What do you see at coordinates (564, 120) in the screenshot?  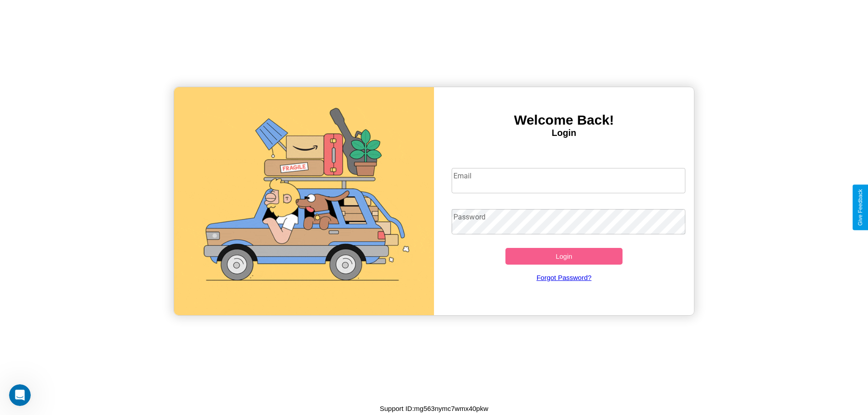 I see `h3: Welcome Back!` at bounding box center [564, 120].